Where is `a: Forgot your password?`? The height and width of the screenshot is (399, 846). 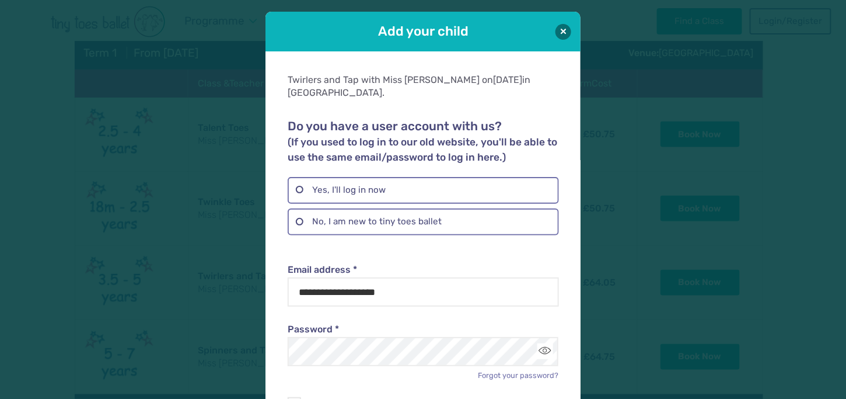 a: Forgot your password? is located at coordinates (519, 375).